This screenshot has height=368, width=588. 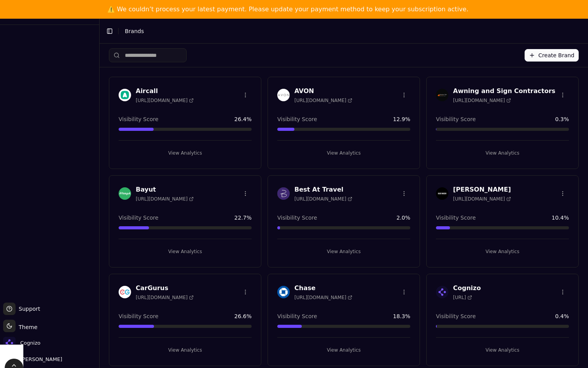 I want to click on button: Open organization switcher, so click(x=22, y=343).